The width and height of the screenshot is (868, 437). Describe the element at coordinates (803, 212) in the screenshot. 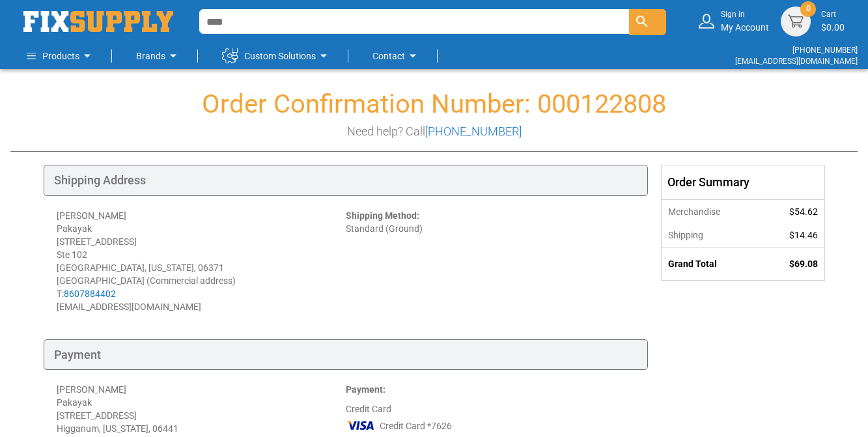

I see `span: $54.62` at that location.